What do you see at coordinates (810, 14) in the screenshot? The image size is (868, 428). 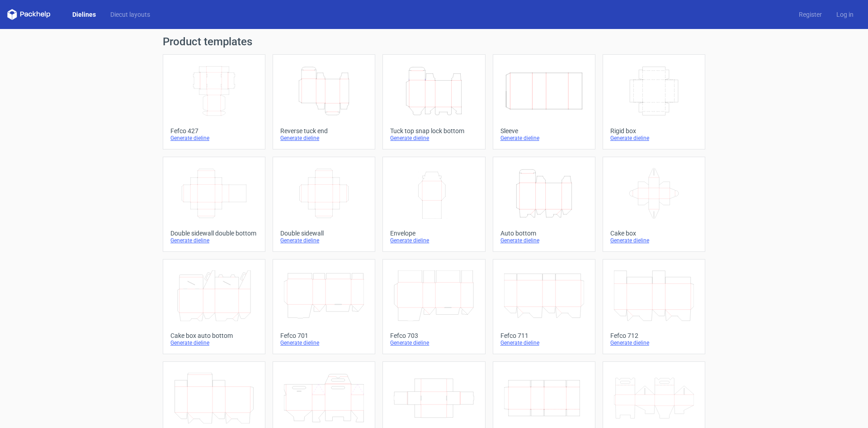 I see `a: Register` at bounding box center [810, 14].